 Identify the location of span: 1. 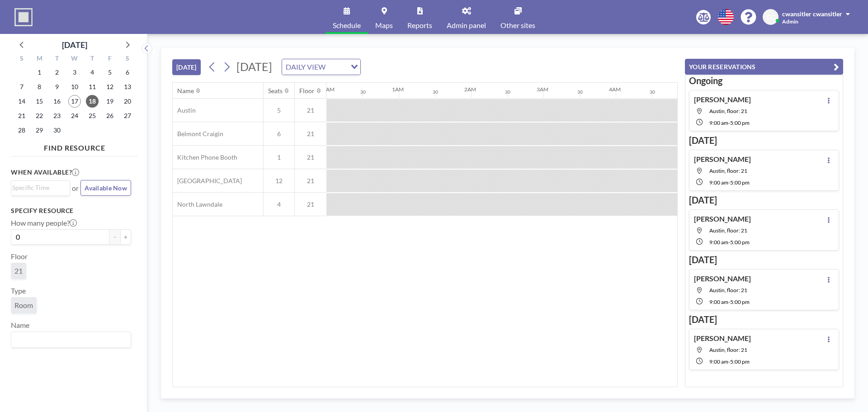
(279, 158).